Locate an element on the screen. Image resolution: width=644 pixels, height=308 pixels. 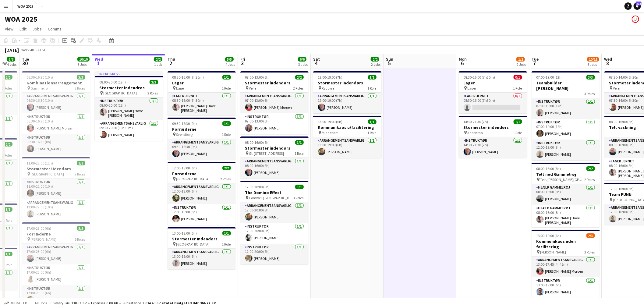
span: 2 is located at coordinates (171, 63).